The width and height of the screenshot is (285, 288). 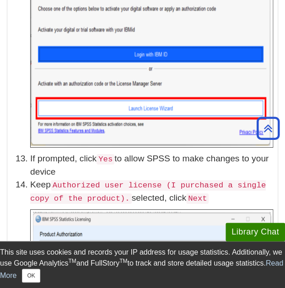 I want to click on li: If prompted, click to allow SPSS to make changes to your device, so click(x=152, y=166).